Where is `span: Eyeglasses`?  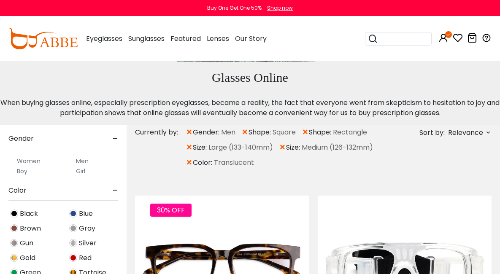
span: Eyeglasses is located at coordinates (104, 38).